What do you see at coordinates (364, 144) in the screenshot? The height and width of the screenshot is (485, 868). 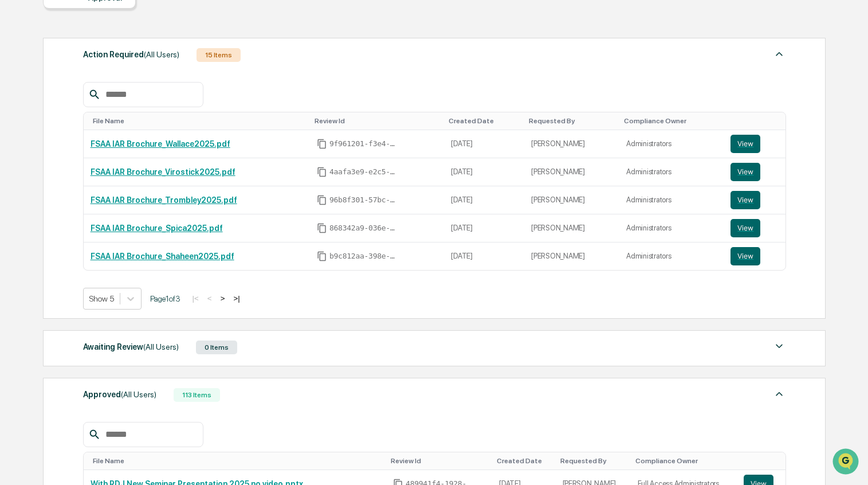 I see `span: 9f961201-f3e4-43ac-903d-1d020c7e6c9e` at bounding box center [364, 144].